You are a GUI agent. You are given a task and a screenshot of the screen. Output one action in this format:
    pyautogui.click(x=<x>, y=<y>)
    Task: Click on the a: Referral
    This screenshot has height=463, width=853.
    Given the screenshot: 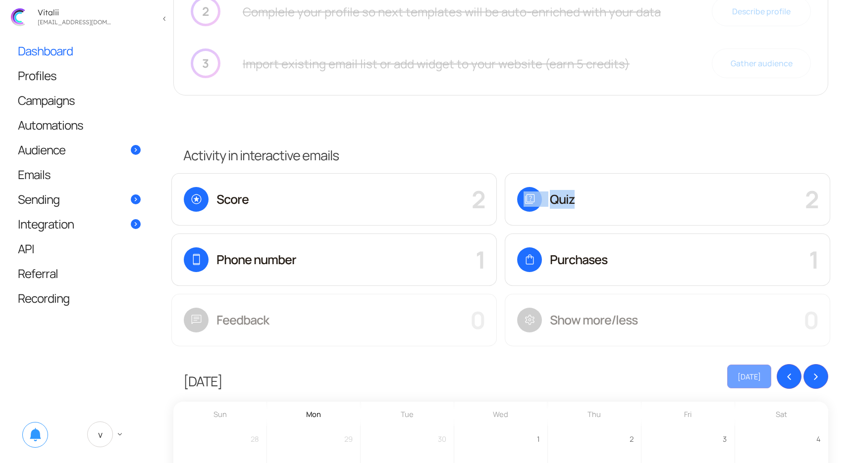 What is the action you would take?
    pyautogui.click(x=79, y=273)
    